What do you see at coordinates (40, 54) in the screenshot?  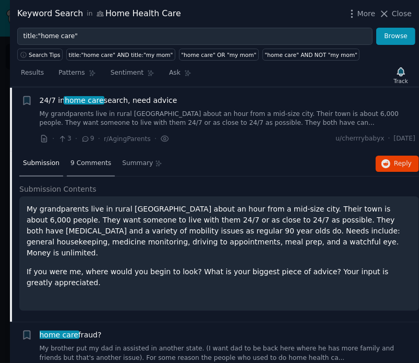 I see `button: Search Tips` at bounding box center [40, 54].